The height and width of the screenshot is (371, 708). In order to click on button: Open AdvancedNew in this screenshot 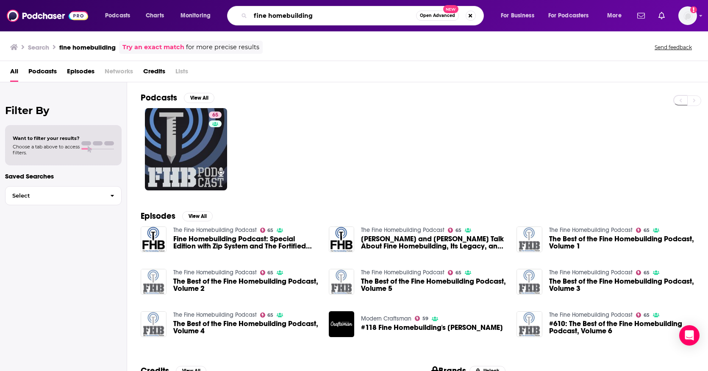, I will do `click(437, 16)`.